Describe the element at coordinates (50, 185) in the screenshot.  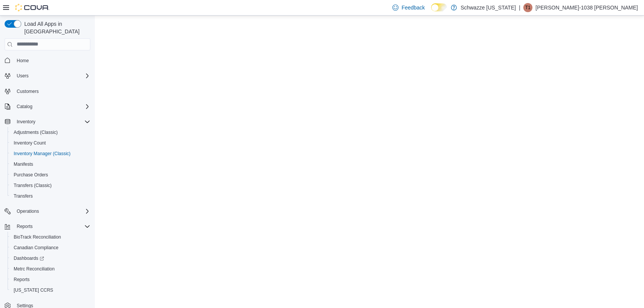
I see `button: Transfers (Classic)` at that location.